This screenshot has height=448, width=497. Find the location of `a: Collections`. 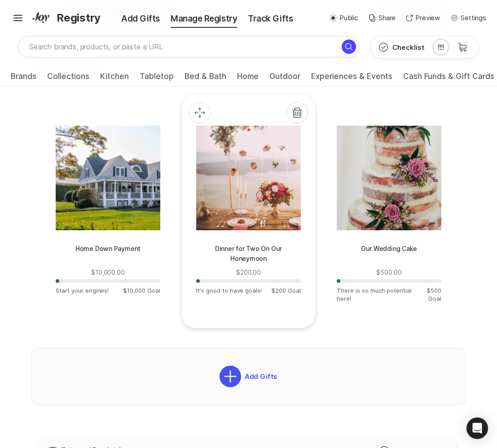

a: Collections is located at coordinates (69, 79).